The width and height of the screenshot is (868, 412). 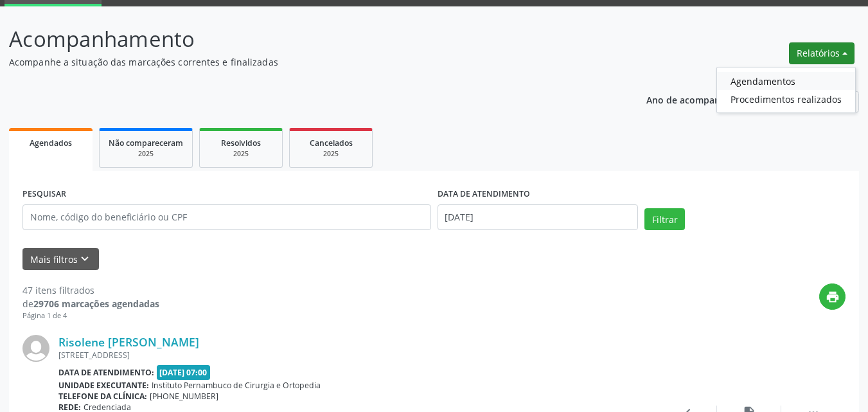 I want to click on a: Procedimentos realizados, so click(x=785, y=99).